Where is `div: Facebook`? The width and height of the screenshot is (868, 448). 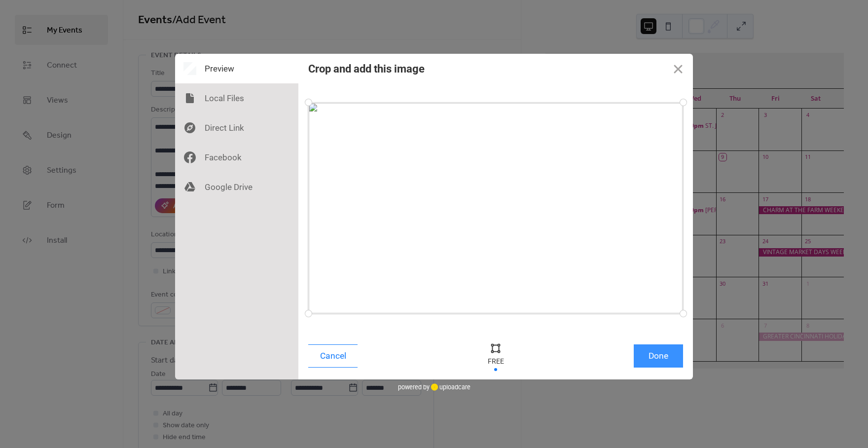 div: Facebook is located at coordinates (236, 158).